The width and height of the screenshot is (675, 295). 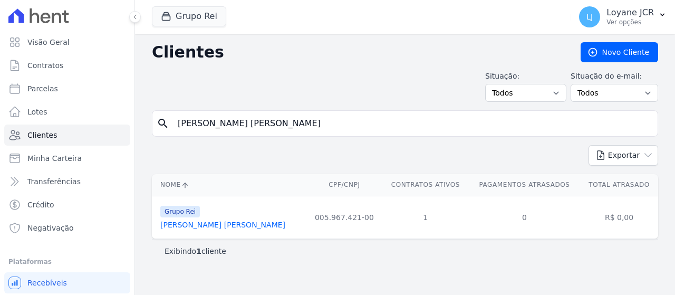 I want to click on label: Situação:, so click(x=526, y=76).